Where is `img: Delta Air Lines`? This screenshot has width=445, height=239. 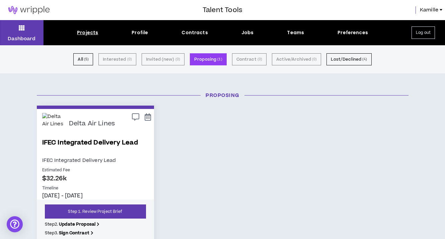
img: Delta Air Lines is located at coordinates (53, 124).